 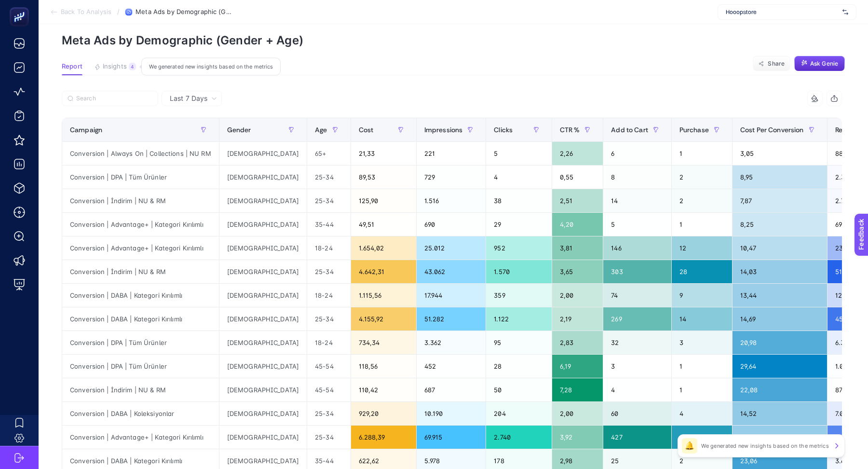 What do you see at coordinates (518, 295) in the screenshot?
I see `div: 359` at bounding box center [518, 295].